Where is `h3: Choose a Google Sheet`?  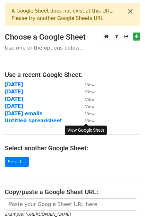
h3: Choose a Google Sheet is located at coordinates (73, 37).